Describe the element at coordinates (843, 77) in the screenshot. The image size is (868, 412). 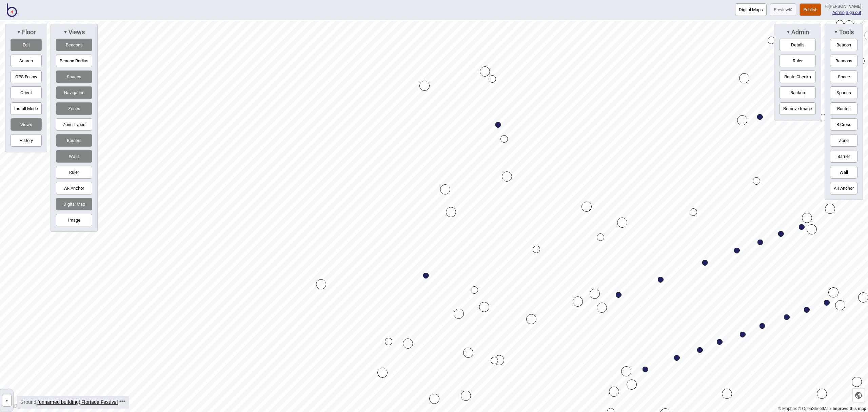
I see `button: Space` at that location.